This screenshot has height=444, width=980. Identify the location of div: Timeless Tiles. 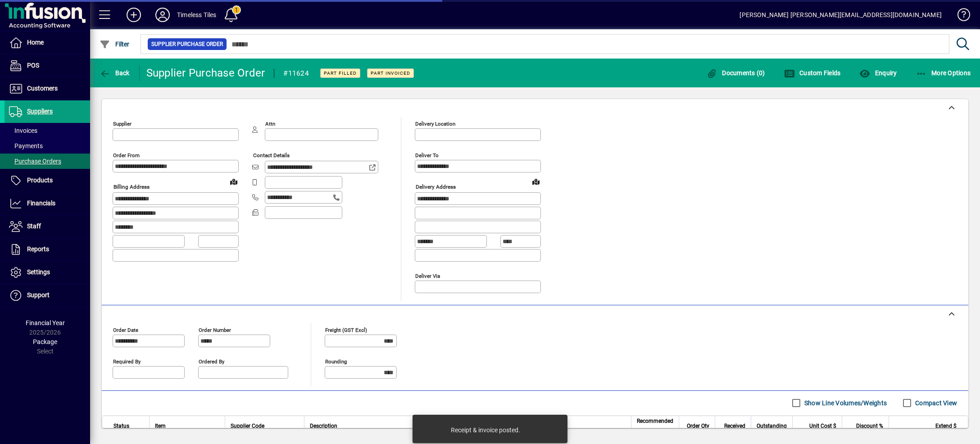
(197, 15).